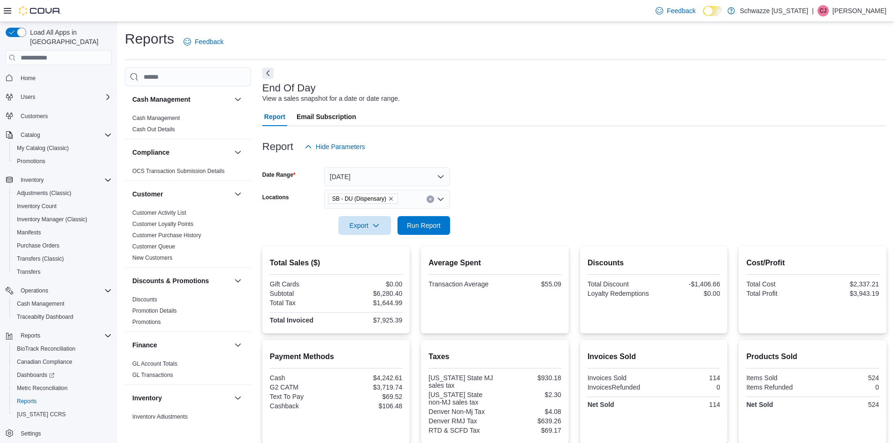  Describe the element at coordinates (687, 294) in the screenshot. I see `div: $0.00` at that location.